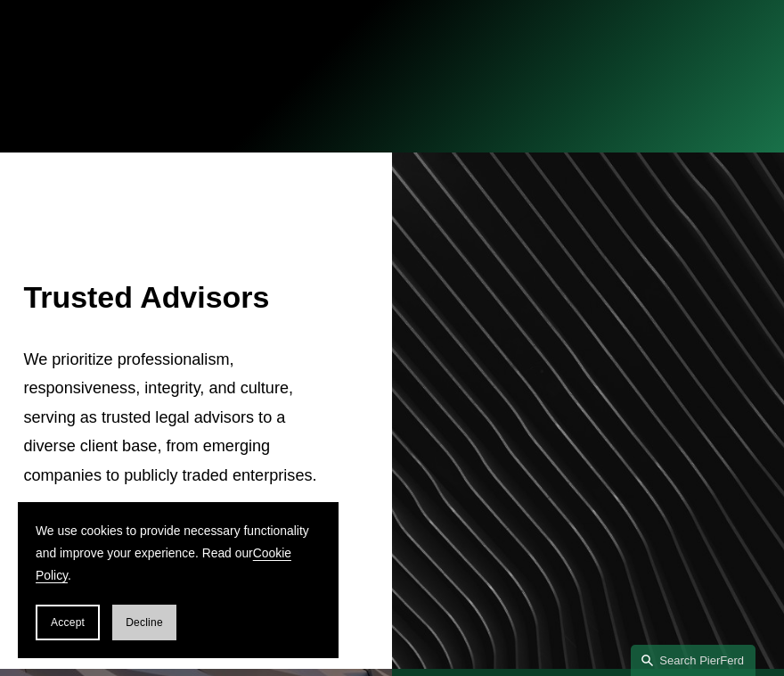  What do you see at coordinates (144, 622) in the screenshot?
I see `span: Decline` at bounding box center [144, 622].